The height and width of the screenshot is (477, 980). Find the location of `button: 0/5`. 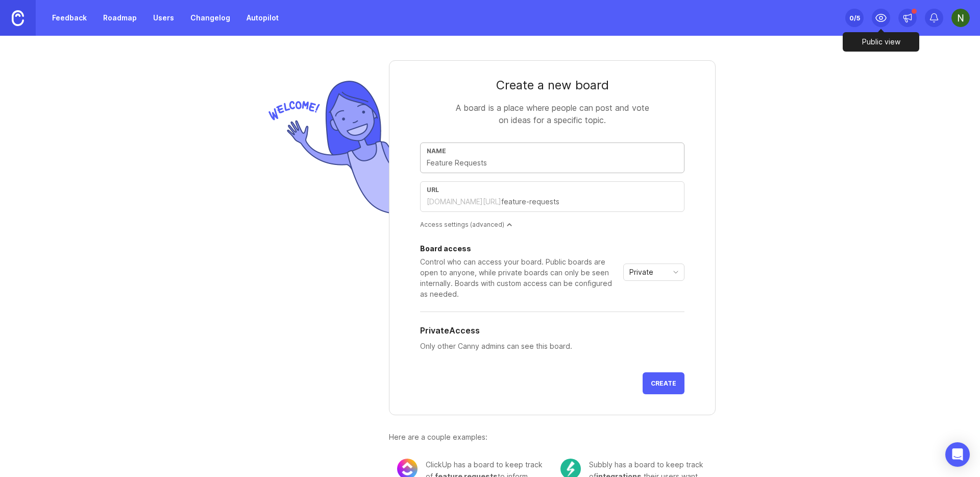

button: 0/5 is located at coordinates (854, 18).